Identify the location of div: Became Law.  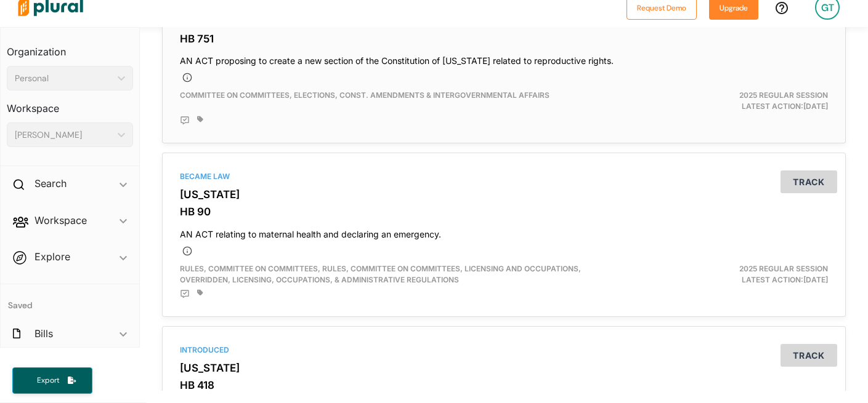
(504, 177).